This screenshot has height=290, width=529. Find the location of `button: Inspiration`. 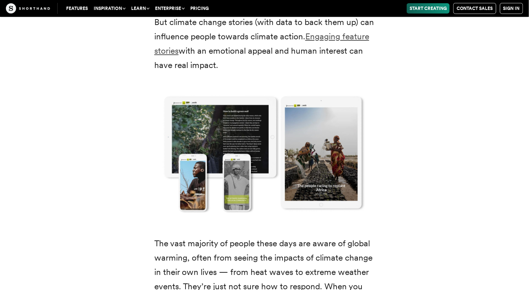

button: Inspiration is located at coordinates (110, 8).